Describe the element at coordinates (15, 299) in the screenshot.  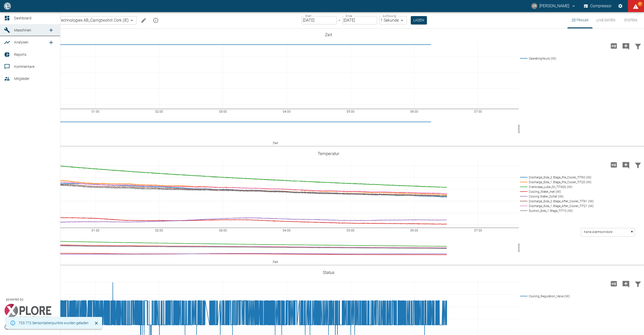
I see `span: powered by` at that location.